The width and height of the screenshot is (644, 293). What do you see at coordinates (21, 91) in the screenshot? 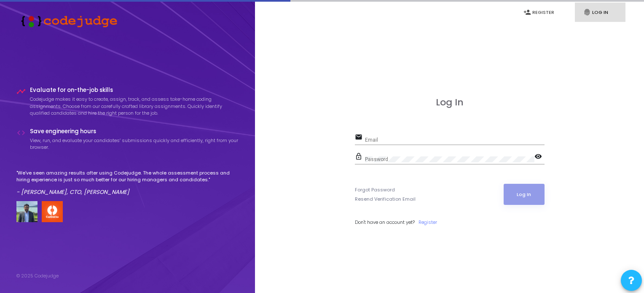
I see `i: timeline` at bounding box center [21, 91].